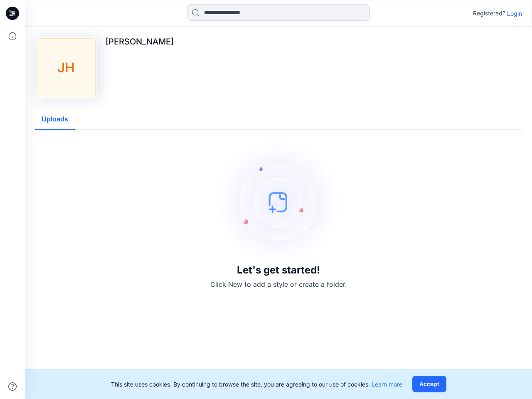  I want to click on p: This site uses cookies. By continuing to browse the site, you are agreeing to our use of cookies., so click(256, 384).